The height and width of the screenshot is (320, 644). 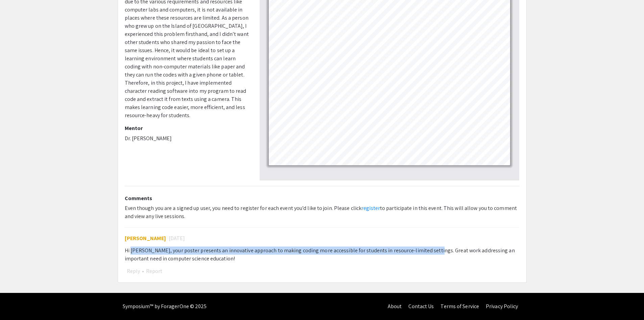 What do you see at coordinates (460, 306) in the screenshot?
I see `a: Terms of Service` at bounding box center [460, 306].